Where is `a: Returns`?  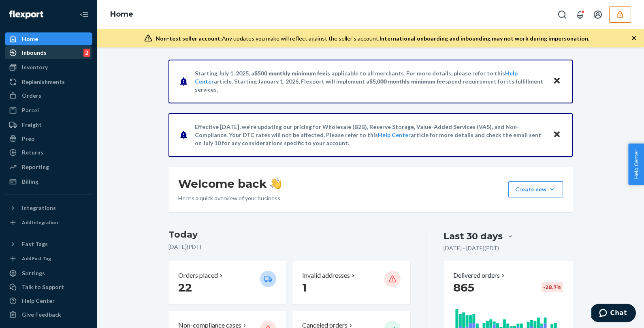 a: Returns is located at coordinates (49, 152).